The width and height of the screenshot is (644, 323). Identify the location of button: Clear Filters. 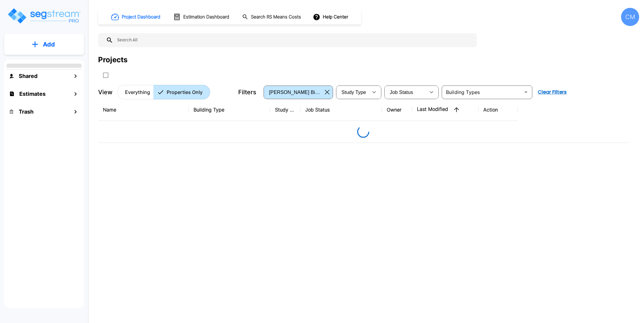
(552, 92).